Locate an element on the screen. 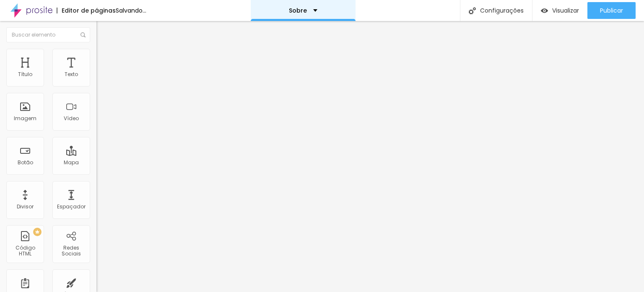 This screenshot has width=644, height=292. font: Publicar is located at coordinates (611, 11).